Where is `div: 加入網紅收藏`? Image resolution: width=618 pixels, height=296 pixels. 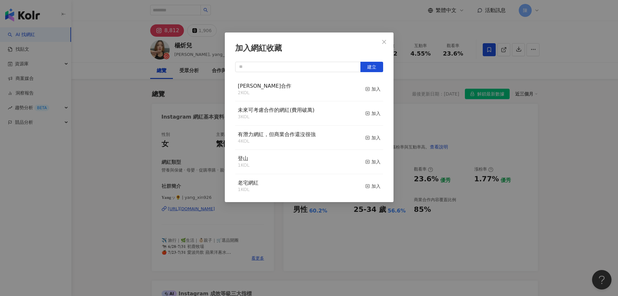 div: 加入網紅收藏 is located at coordinates (309, 48).